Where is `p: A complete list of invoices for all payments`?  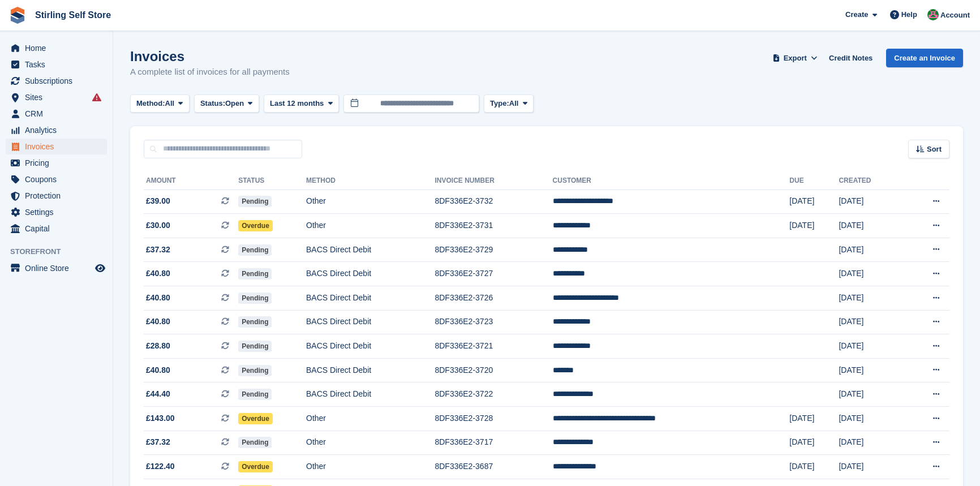 p: A complete list of invoices for all payments is located at coordinates (210, 72).